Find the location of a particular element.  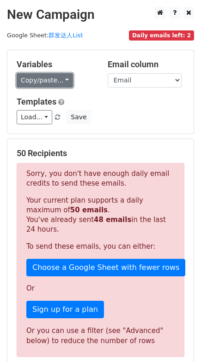

p: To send these emails, you can either: is located at coordinates (100, 247).